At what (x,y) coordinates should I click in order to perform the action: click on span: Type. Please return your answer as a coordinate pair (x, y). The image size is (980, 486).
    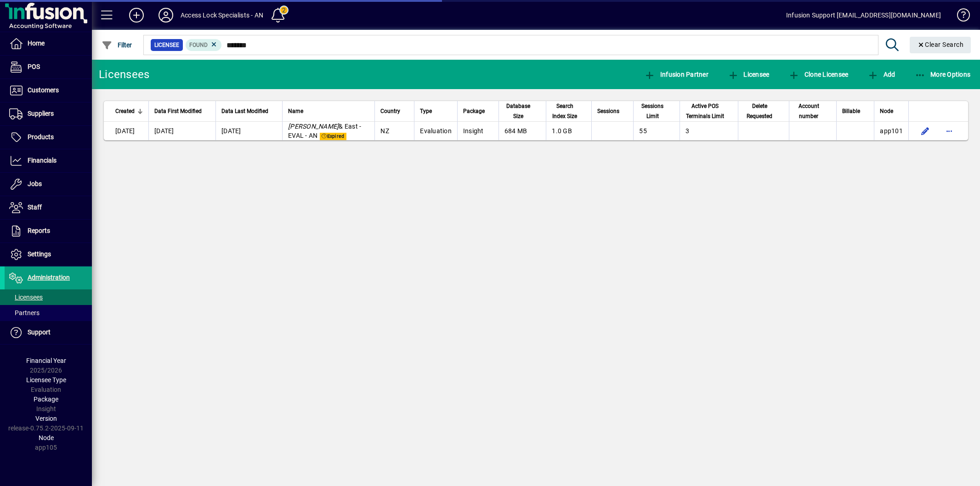
    Looking at the image, I should click on (426, 111).